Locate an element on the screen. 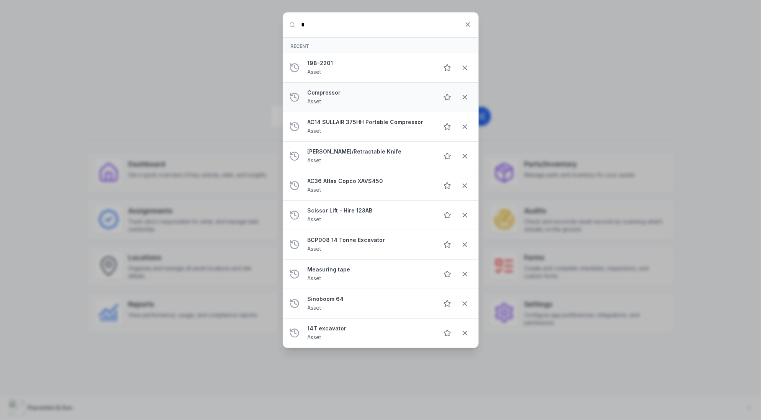 This screenshot has height=420, width=761. a: BCP008 14 Tonne ExcavatorAsset is located at coordinates (370, 244).